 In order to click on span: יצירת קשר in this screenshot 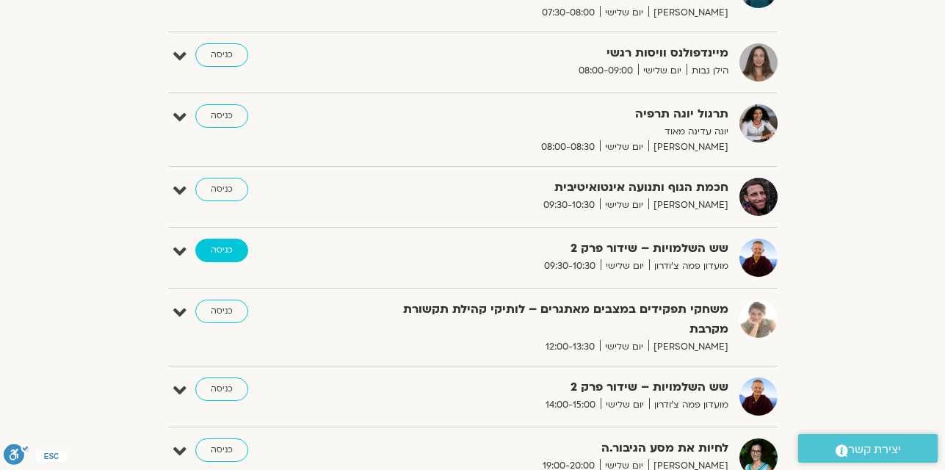, I will do `click(874, 449)`.